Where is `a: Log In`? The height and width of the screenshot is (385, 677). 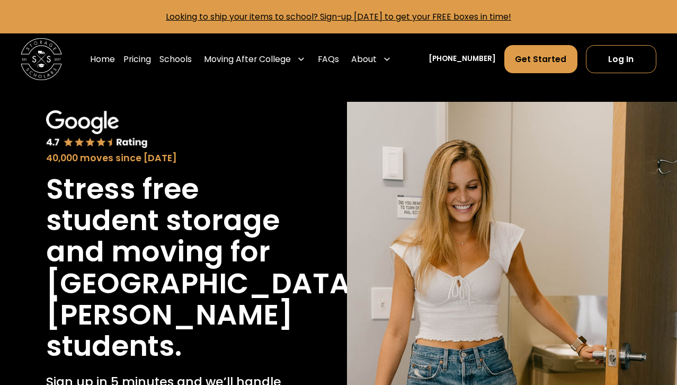
a: Log In is located at coordinates (621, 59).